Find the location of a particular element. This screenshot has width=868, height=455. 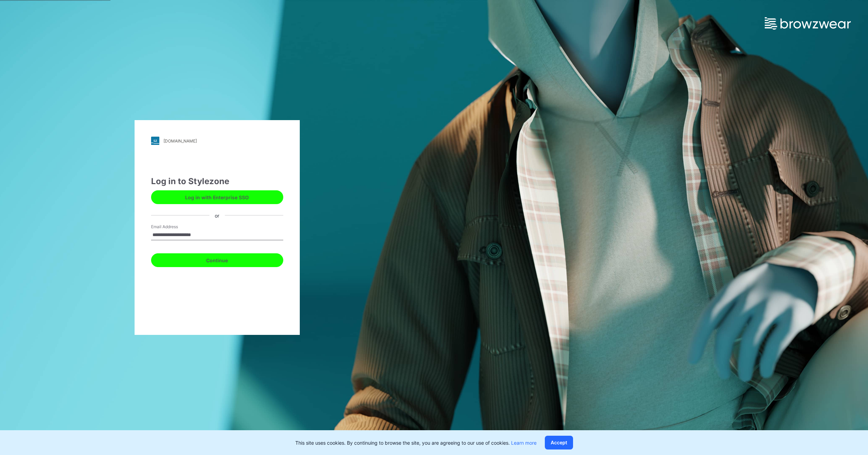

button: Log in with Enterprise SSO is located at coordinates (217, 197).